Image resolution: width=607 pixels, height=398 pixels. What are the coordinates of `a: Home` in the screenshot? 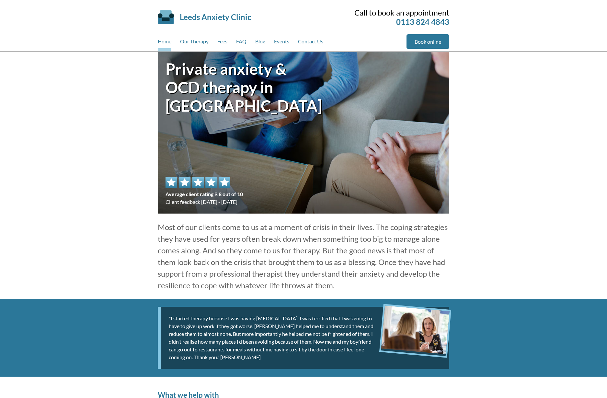 It's located at (164, 43).